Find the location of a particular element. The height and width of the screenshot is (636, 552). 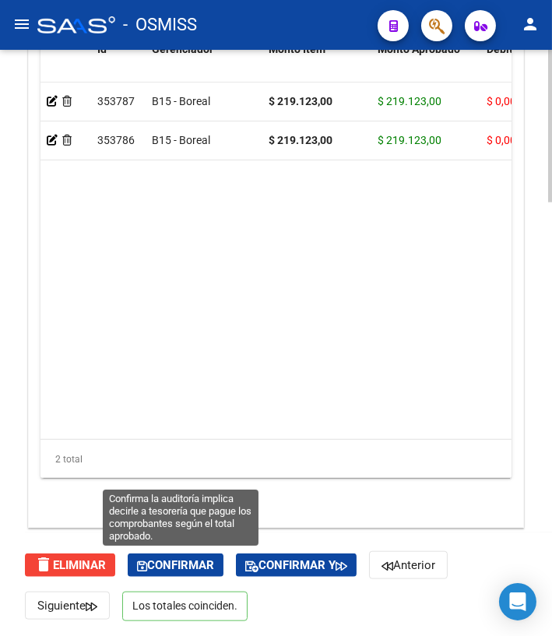

p: Los totales coinciden. is located at coordinates (185, 607).